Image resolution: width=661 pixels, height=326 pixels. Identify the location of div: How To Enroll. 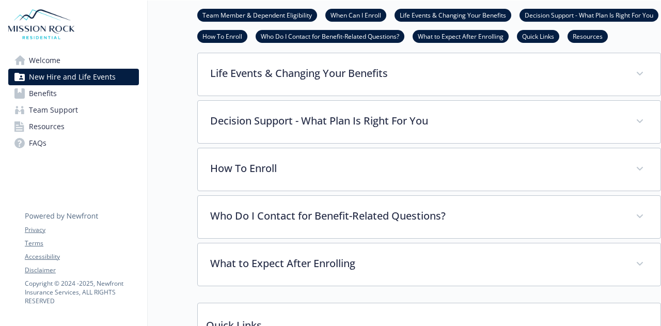
(429, 169).